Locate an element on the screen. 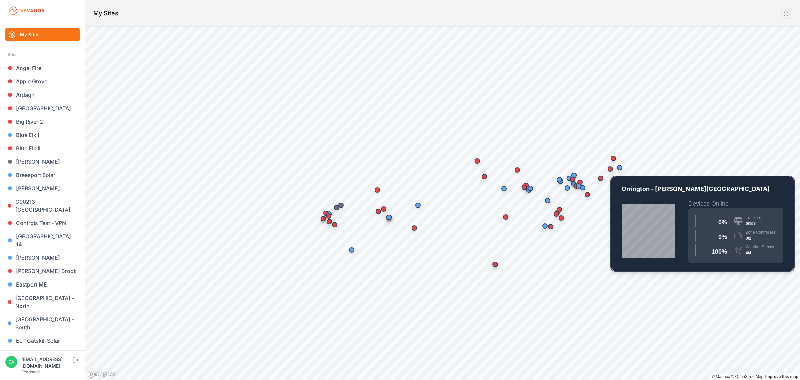 The width and height of the screenshot is (800, 380). a: Ardagh is located at coordinates (42, 95).